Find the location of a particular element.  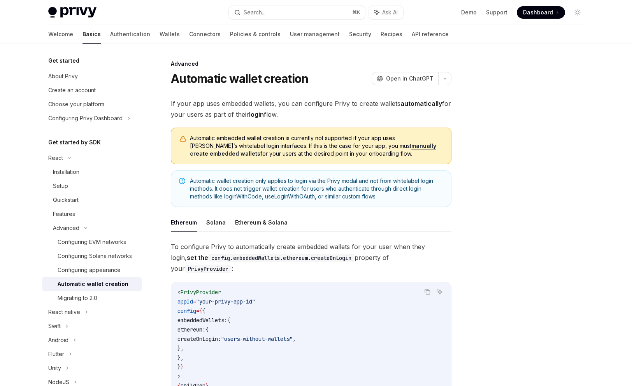

div: Automatic wallet creation is located at coordinates (93, 284).